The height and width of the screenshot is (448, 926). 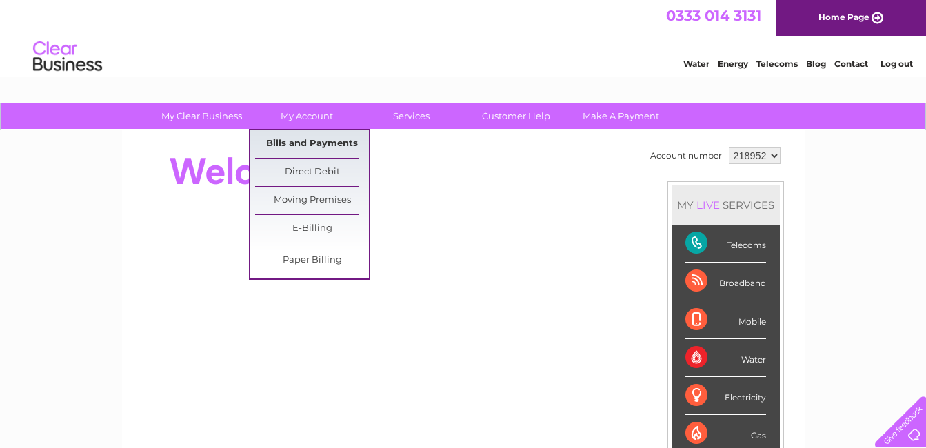 What do you see at coordinates (726, 320) in the screenshot?
I see `div: Mobile` at bounding box center [726, 320].